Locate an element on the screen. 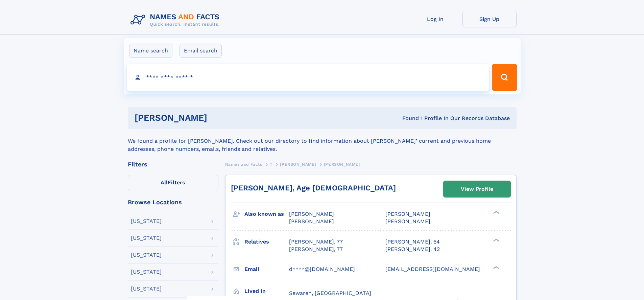 Image resolution: width=644 pixels, height=300 pixels. h3: Email is located at coordinates (266, 270).